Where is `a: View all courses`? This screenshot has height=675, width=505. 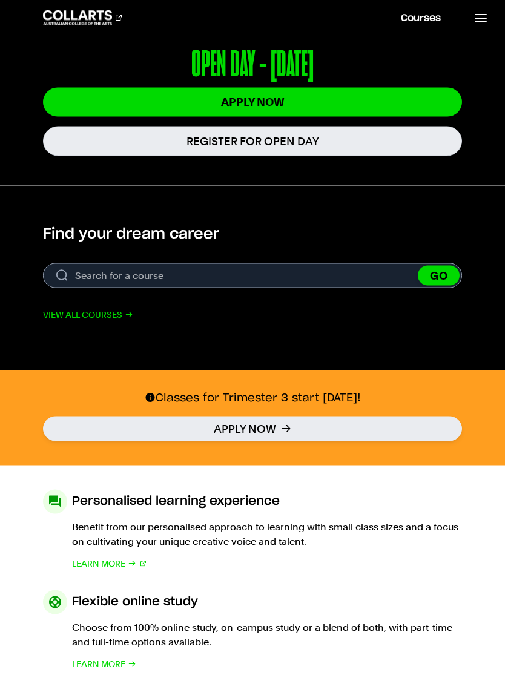
a: View all courses is located at coordinates (88, 315).